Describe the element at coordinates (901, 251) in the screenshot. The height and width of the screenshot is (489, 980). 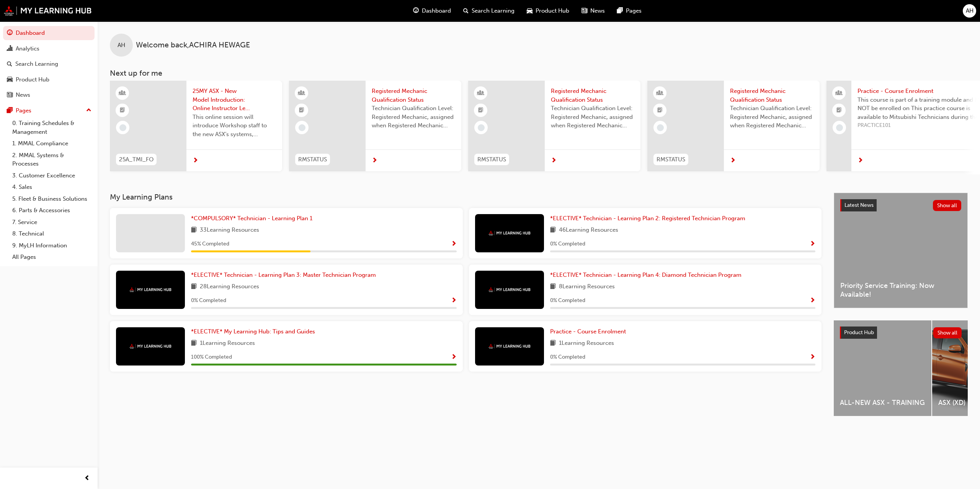
I see `a: Latest NewsShow allPriority Service Training: Now Available!` at that location.